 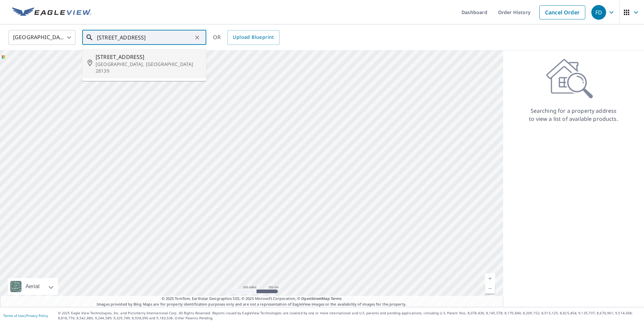 What do you see at coordinates (197, 38) in the screenshot?
I see `button: Clear` at bounding box center [197, 38].